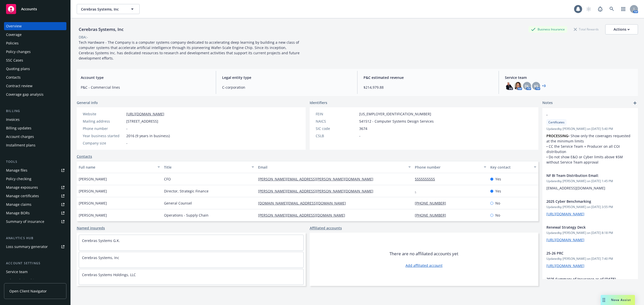 This screenshot has width=644, height=305. What do you see at coordinates (527, 86) in the screenshot?
I see `span: DL` at bounding box center [527, 86].